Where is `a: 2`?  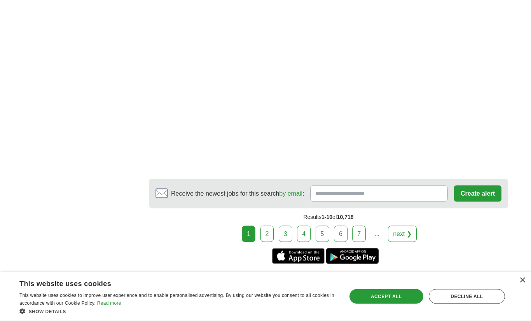 a: 2 is located at coordinates (267, 234).